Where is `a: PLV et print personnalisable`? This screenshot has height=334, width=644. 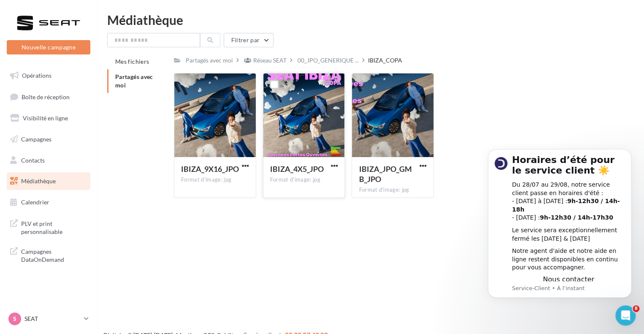
a: PLV et print personnalisable is located at coordinates (48, 227).